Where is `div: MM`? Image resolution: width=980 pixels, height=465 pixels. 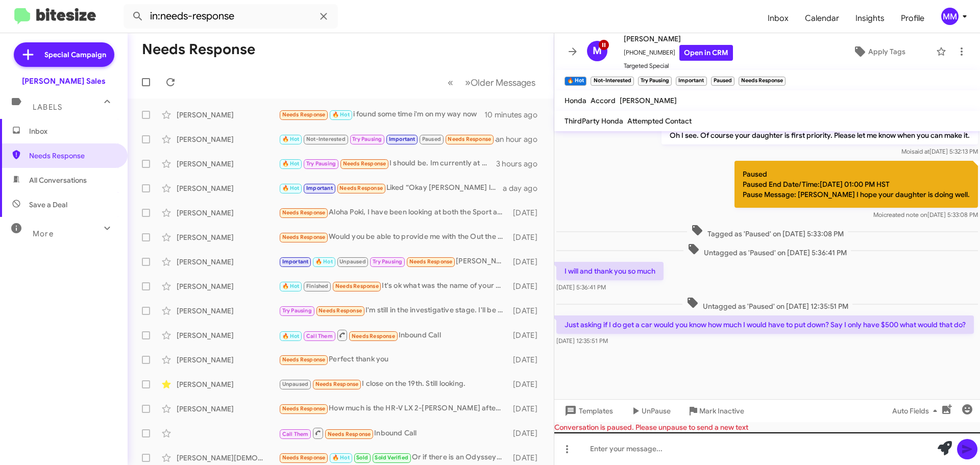 div: MM is located at coordinates (950, 17).